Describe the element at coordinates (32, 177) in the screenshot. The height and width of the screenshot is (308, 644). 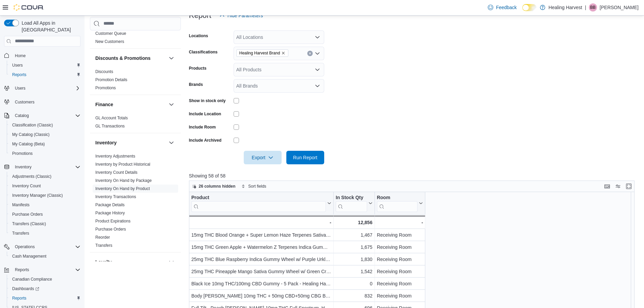
I see `span: Adjustments (Classic)` at that location.